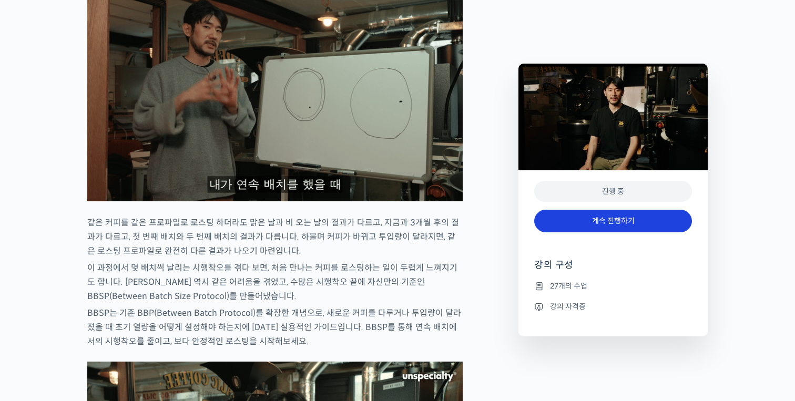  I want to click on span: 홈, so click(36, 334).